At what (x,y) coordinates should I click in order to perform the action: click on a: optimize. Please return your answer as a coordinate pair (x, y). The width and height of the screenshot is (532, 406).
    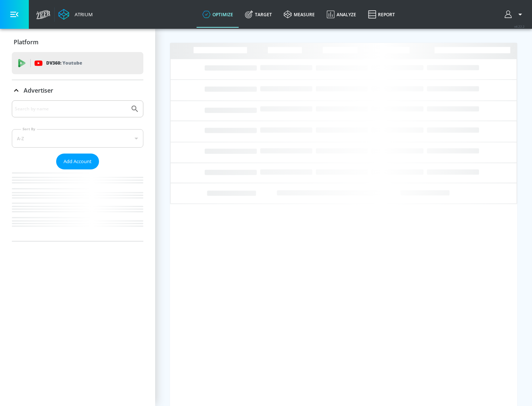
    Looking at the image, I should click on (218, 14).